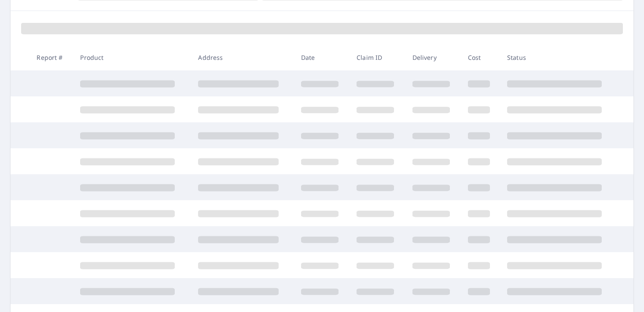  What do you see at coordinates (132, 57) in the screenshot?
I see `th: Product` at bounding box center [132, 57].